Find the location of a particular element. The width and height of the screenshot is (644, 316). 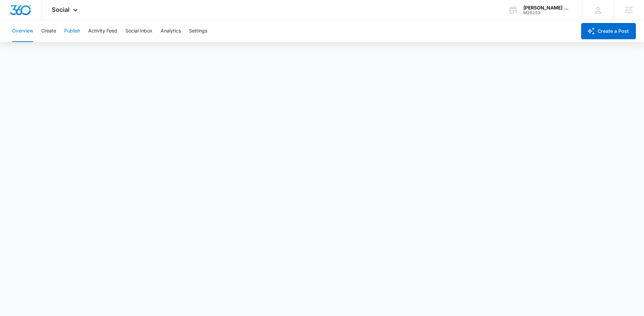

button: Activity Feed is located at coordinates (103, 31).